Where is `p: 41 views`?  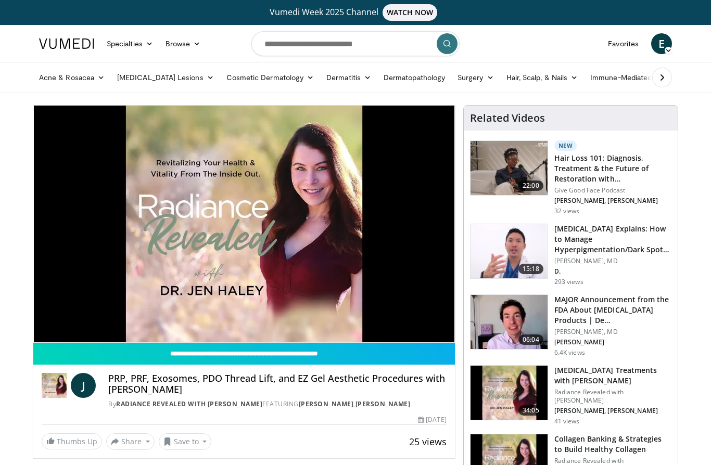
p: 41 views is located at coordinates (567, 422).